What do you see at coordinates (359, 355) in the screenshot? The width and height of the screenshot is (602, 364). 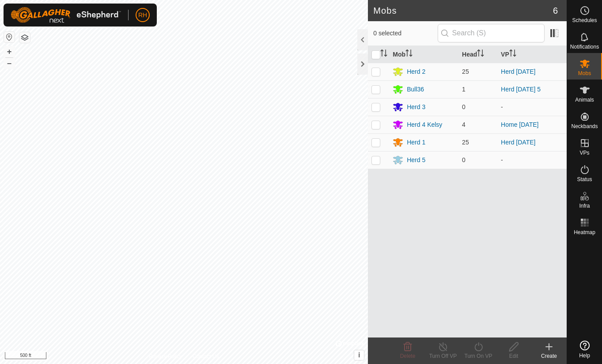 I see `span: i` at bounding box center [359, 355].